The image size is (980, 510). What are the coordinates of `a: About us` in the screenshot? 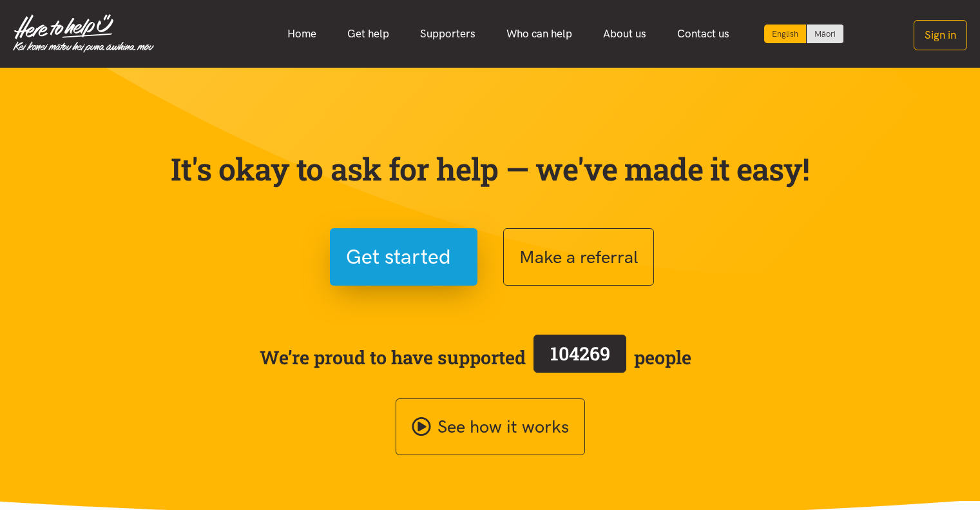 It's located at (625, 34).